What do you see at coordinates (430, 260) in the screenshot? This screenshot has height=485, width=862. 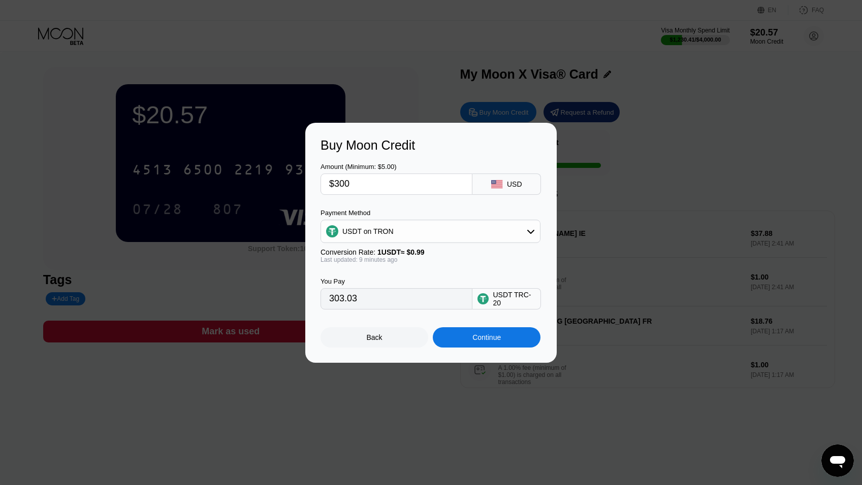 I see `div: Last updated: 9 minutes ago` at bounding box center [430, 260].